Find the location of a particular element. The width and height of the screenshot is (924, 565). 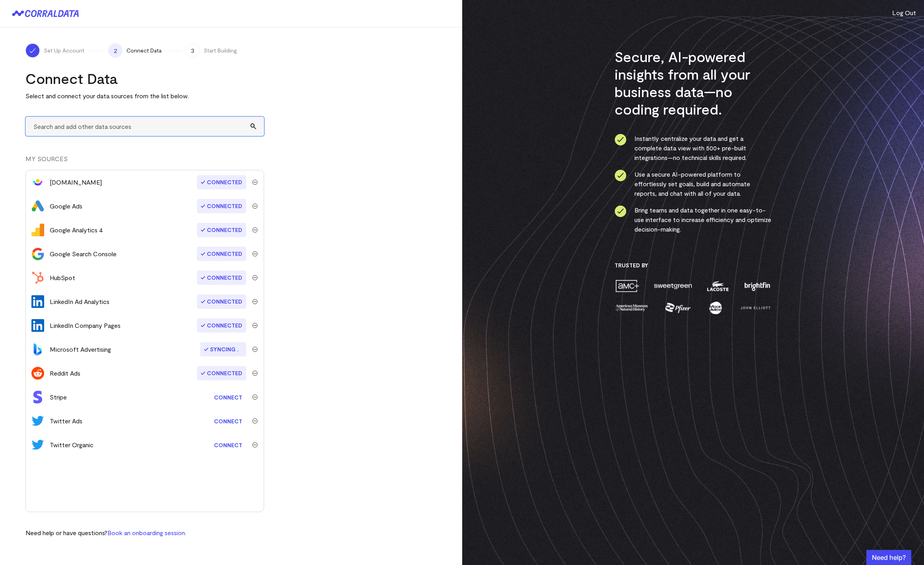

div: Google Analytics 4 is located at coordinates (76, 230).